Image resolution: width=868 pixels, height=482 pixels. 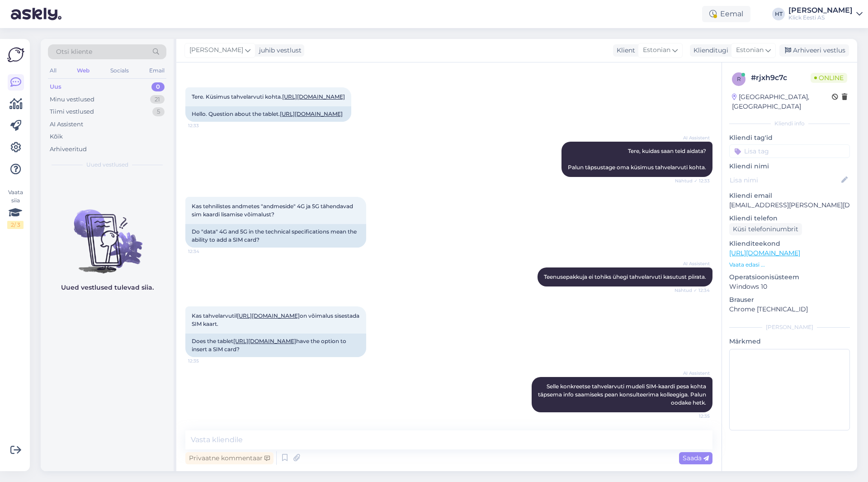 What do you see at coordinates (709, 50) in the screenshot?
I see `div: Klienditugi` at bounding box center [709, 50].